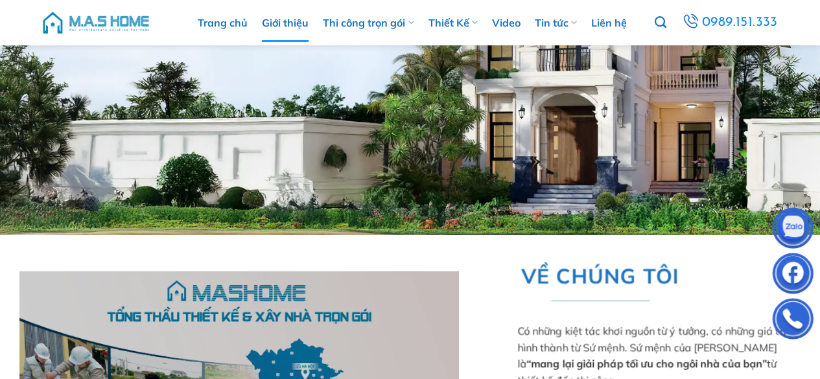 Image resolution: width=820 pixels, height=379 pixels. What do you see at coordinates (792, 275) in the screenshot?
I see `img: Facebook` at bounding box center [792, 275].